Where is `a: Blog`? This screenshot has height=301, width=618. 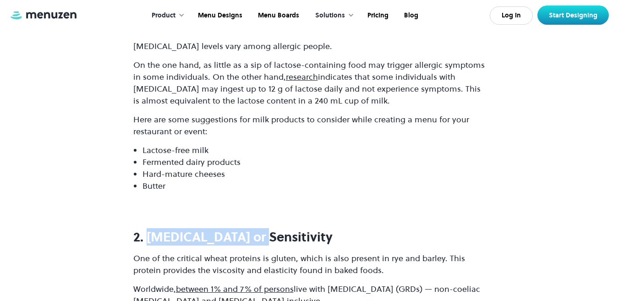 a: Blog is located at coordinates (410, 16).